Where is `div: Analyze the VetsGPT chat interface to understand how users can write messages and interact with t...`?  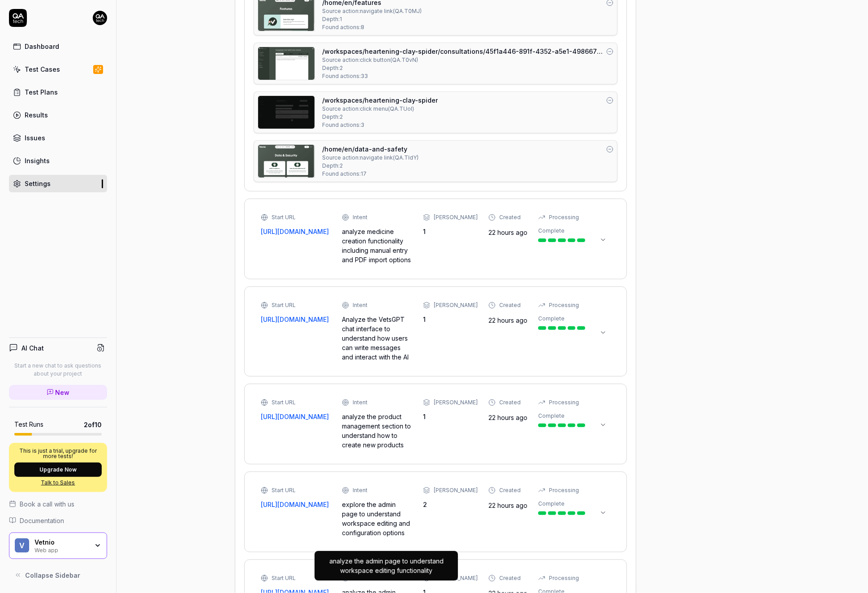 div: Analyze the VetsGPT chat interface to understand how users can write messages and interact with t... is located at coordinates (377, 338).